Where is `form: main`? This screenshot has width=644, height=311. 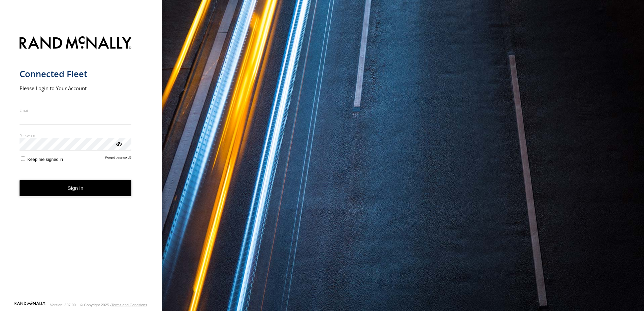
form: main is located at coordinates (81, 167).